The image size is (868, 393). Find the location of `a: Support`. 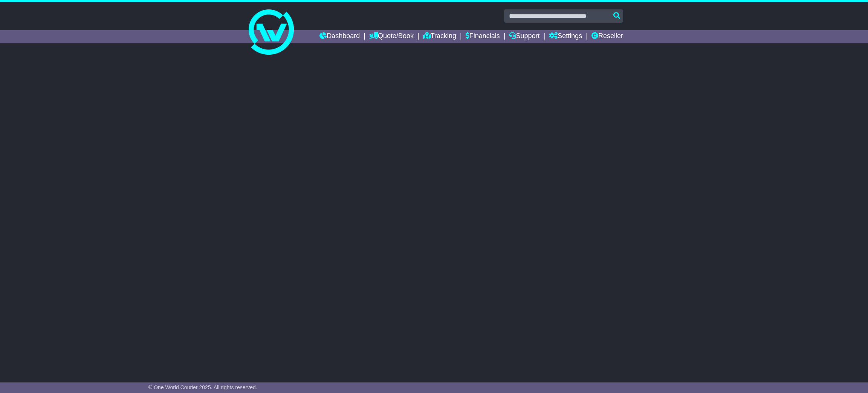

a: Support is located at coordinates (524, 37).